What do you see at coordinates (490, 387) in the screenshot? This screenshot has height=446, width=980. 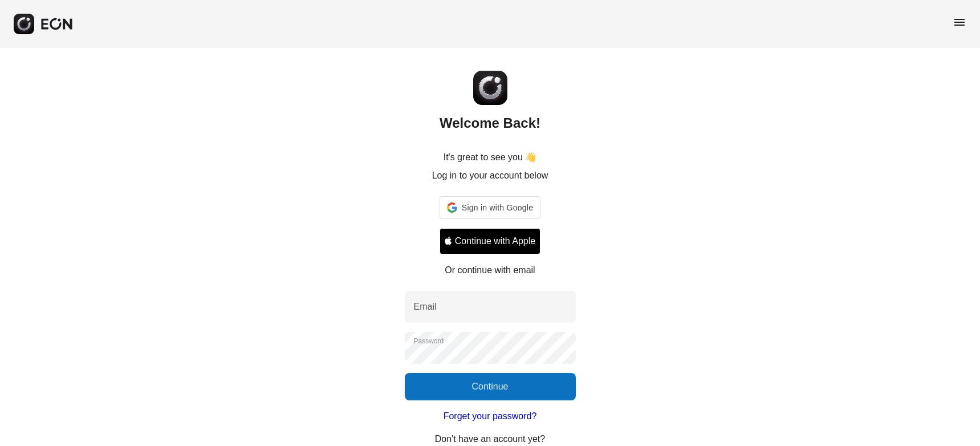 I see `button: Continue` at bounding box center [490, 387].